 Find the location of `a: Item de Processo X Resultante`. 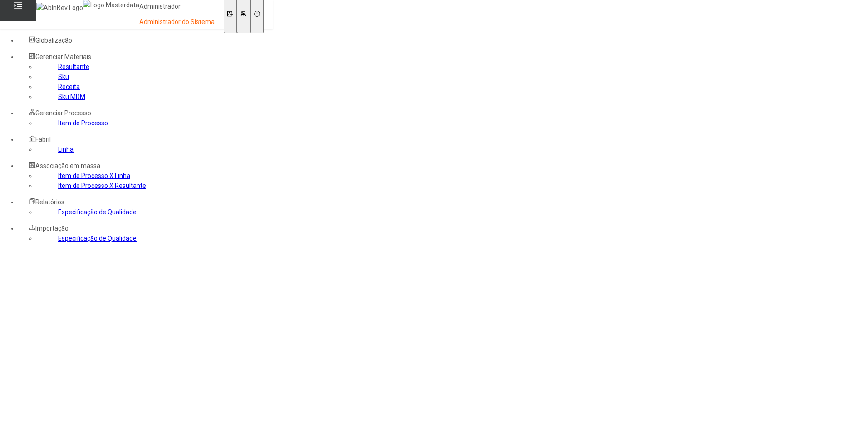

a: Item de Processo X Resultante is located at coordinates (102, 185).